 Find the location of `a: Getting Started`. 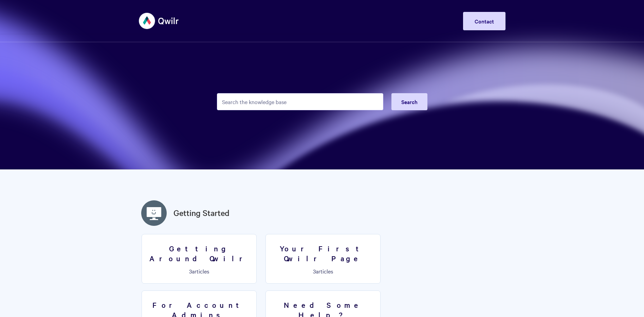

a: Getting Started is located at coordinates (202, 213).